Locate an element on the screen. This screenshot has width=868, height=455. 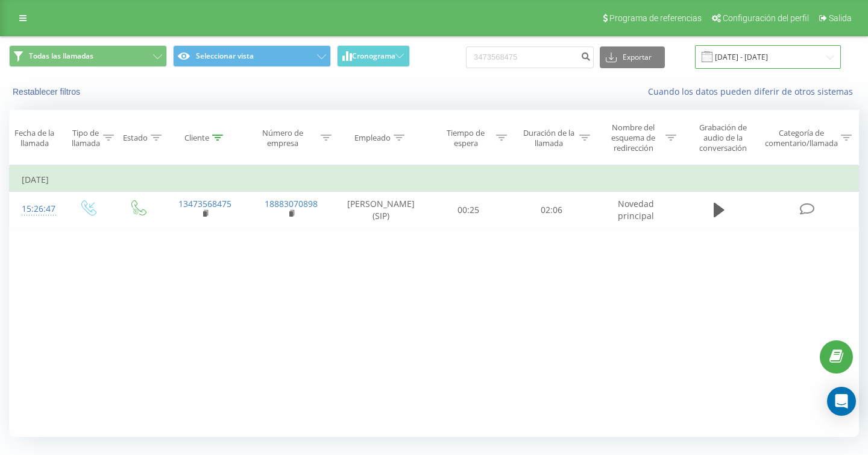
a: 13473568475 is located at coordinates (205, 203).